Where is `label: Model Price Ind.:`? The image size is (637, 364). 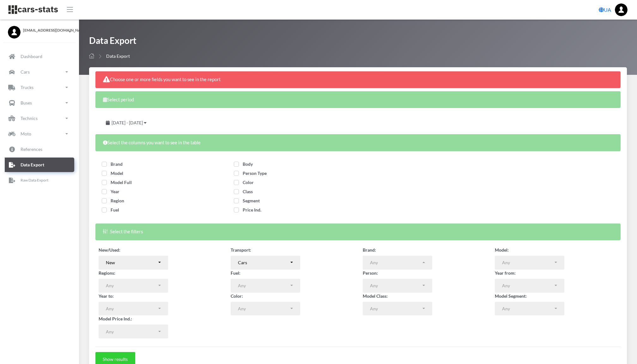
label: Model Price Ind.: is located at coordinates (115, 318).